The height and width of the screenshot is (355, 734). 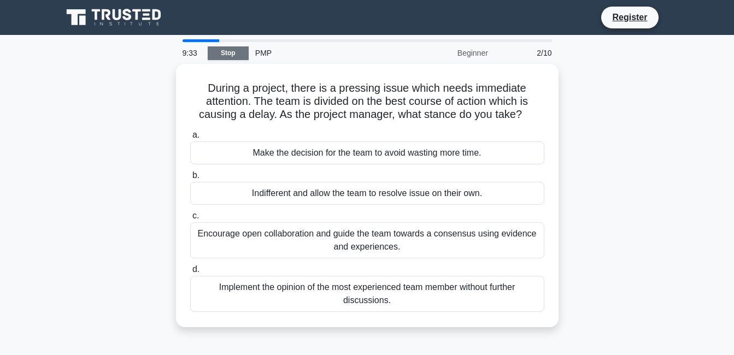 What do you see at coordinates (196, 269) in the screenshot?
I see `span: d.` at bounding box center [196, 269].